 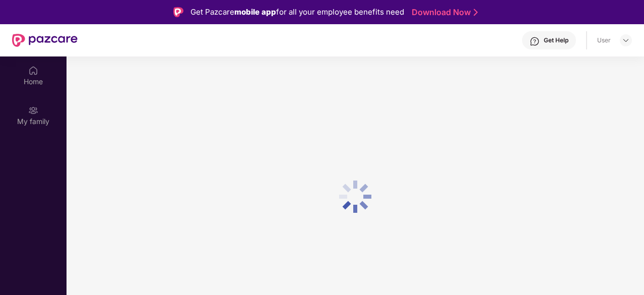 What do you see at coordinates (297, 12) in the screenshot?
I see `div: Get Pazcare for all your employee benefits need` at bounding box center [297, 12].